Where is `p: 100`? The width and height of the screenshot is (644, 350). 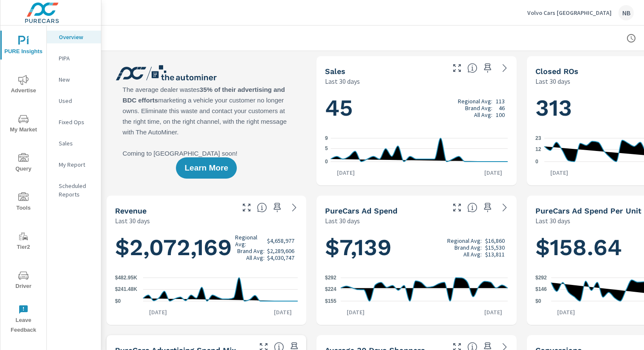
p: 100 is located at coordinates (500, 115).